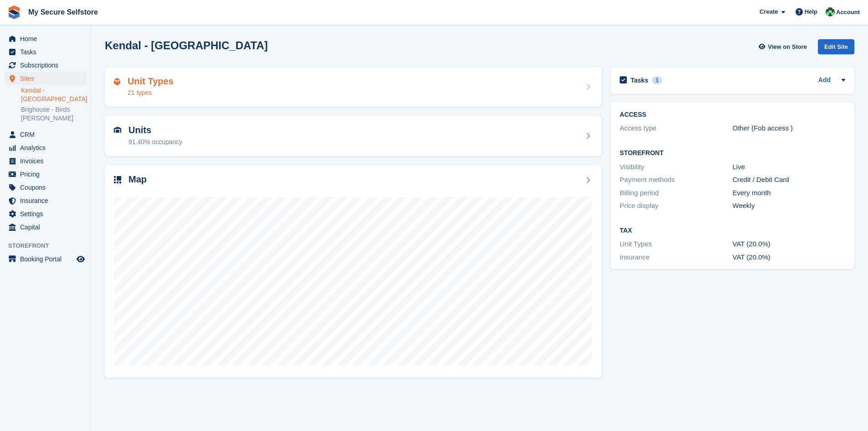 This screenshot has width=868, height=431. Describe the element at coordinates (789, 206) in the screenshot. I see `div: Weekly` at that location.